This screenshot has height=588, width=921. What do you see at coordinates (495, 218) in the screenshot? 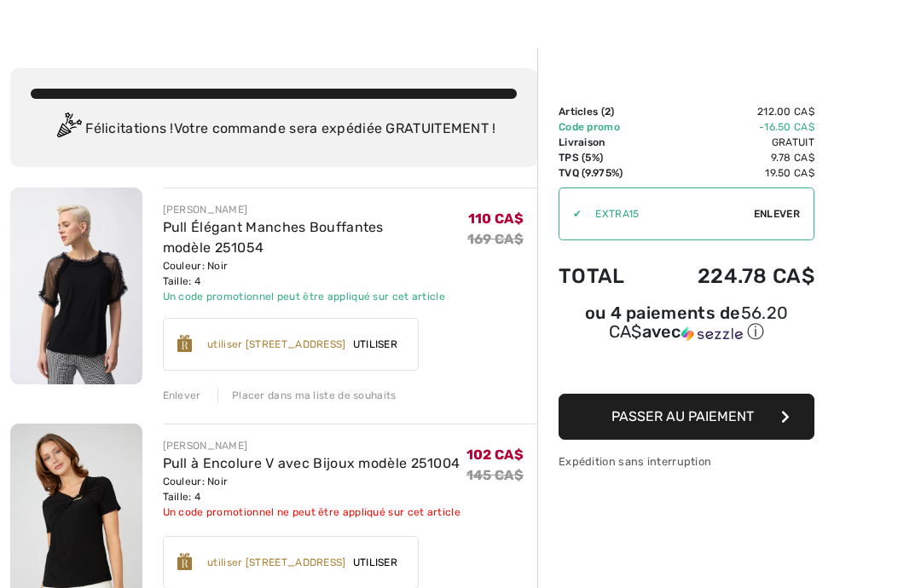
I see `span: 110 CA$` at bounding box center [495, 218].